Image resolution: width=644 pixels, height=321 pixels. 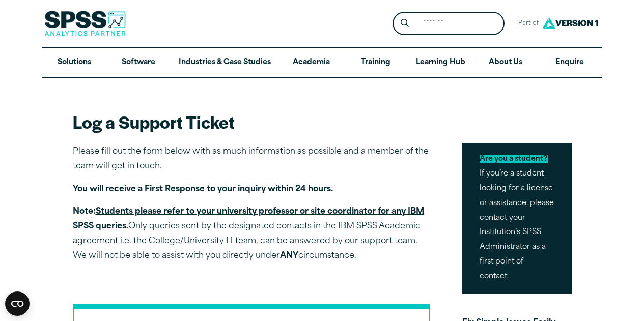 I want to click on nav: Desktop version of site main menu, so click(x=322, y=63).